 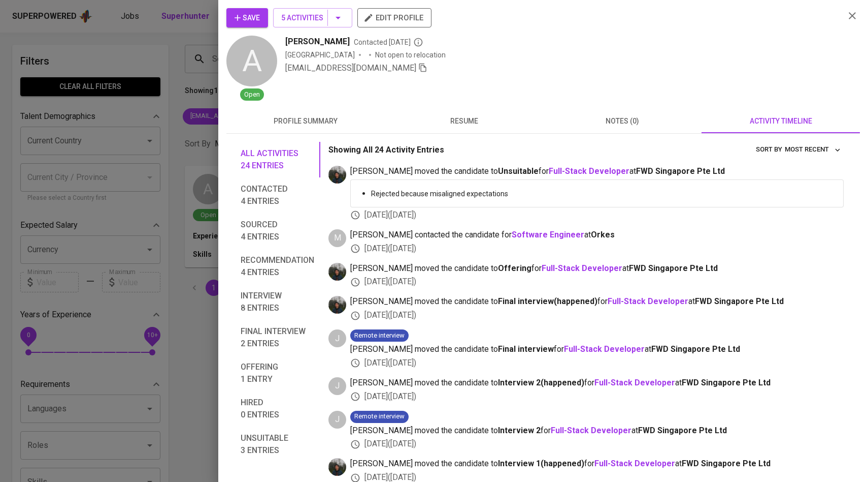 I want to click on button: sort by, so click(x=813, y=150).